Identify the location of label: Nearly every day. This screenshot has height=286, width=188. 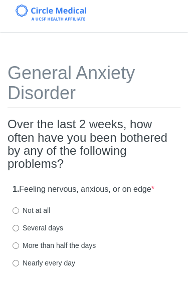
(44, 263).